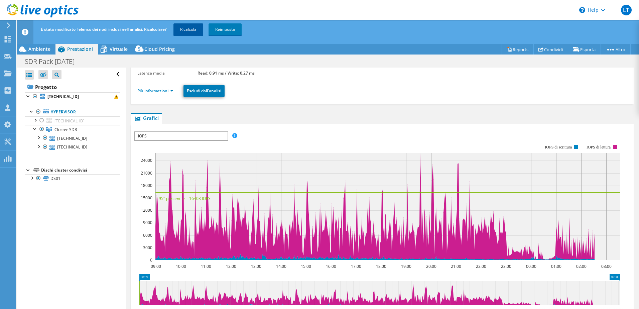  I want to click on a: Esporta, so click(584, 49).